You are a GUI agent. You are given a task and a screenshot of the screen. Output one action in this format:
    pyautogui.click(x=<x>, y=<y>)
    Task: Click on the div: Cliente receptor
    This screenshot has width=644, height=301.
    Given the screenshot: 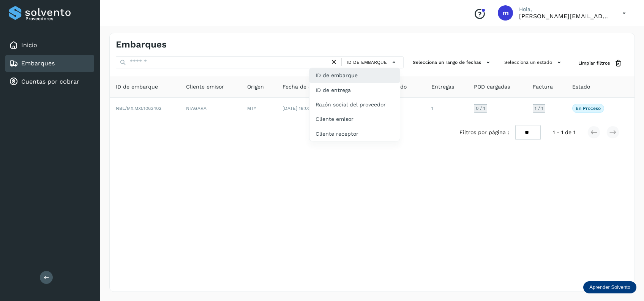 What is the action you would take?
    pyautogui.click(x=355, y=134)
    